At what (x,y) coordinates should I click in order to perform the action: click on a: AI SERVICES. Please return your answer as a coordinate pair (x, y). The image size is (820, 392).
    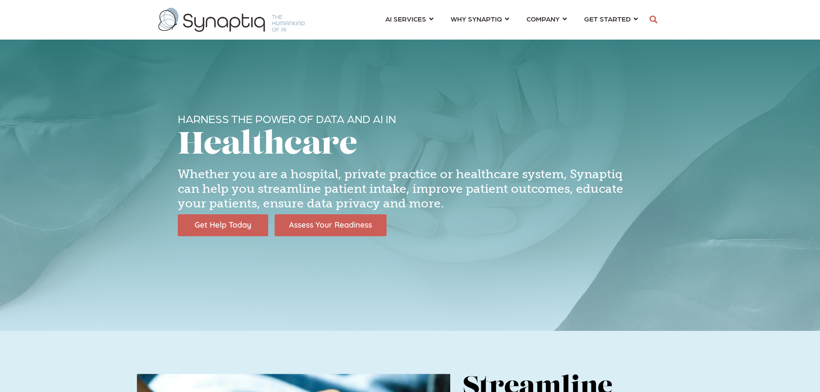
    Looking at the image, I should click on (409, 19).